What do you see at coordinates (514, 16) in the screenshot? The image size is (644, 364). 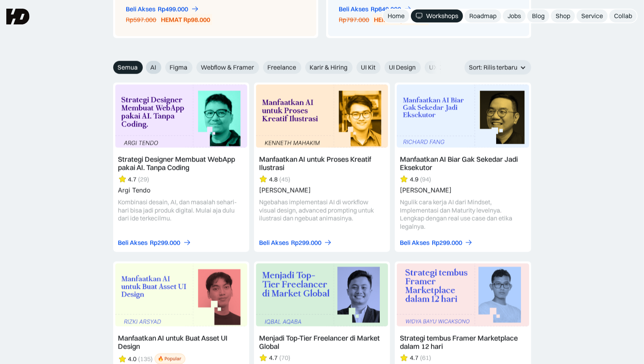 I see `div: Jobs` at bounding box center [514, 16].